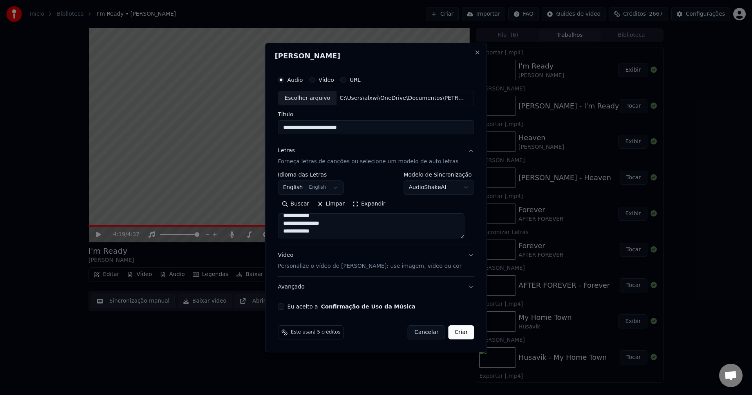 This screenshot has width=752, height=395. Describe the element at coordinates (439, 175) in the screenshot. I see `label: Modelo de Sincronização` at that location.